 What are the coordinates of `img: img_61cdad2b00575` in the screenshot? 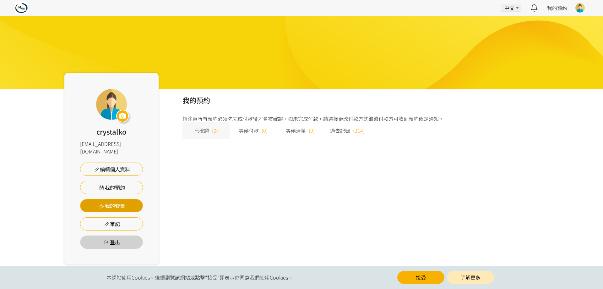 It's located at (21, 8).